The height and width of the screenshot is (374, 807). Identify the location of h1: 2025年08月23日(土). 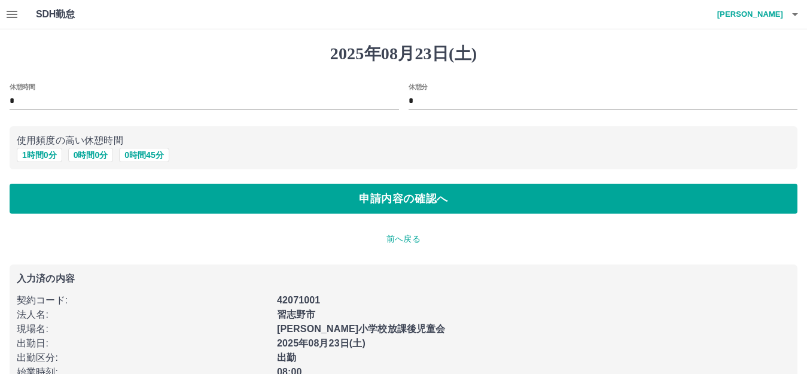
(403, 54).